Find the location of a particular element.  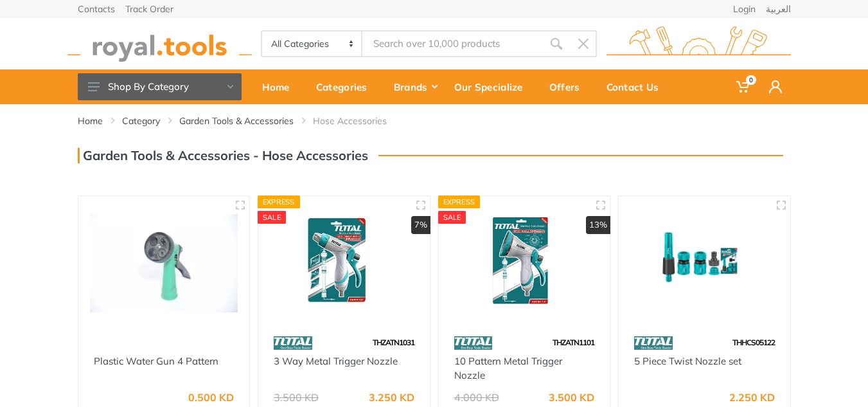

span: THZATN1031 is located at coordinates (393, 342).